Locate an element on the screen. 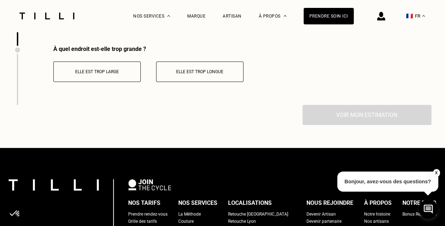 The width and height of the screenshot is (445, 226). a: La Méthode is located at coordinates (190, 214).